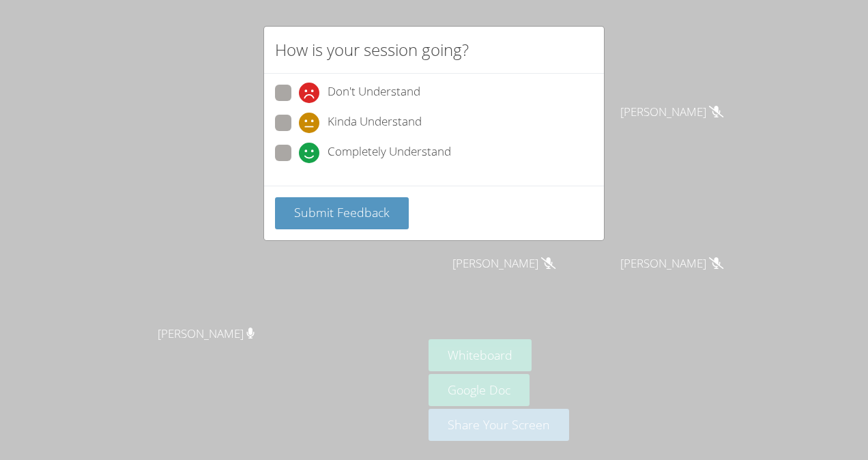  Describe the element at coordinates (374, 93) in the screenshot. I see `span: Don't Understand` at that location.